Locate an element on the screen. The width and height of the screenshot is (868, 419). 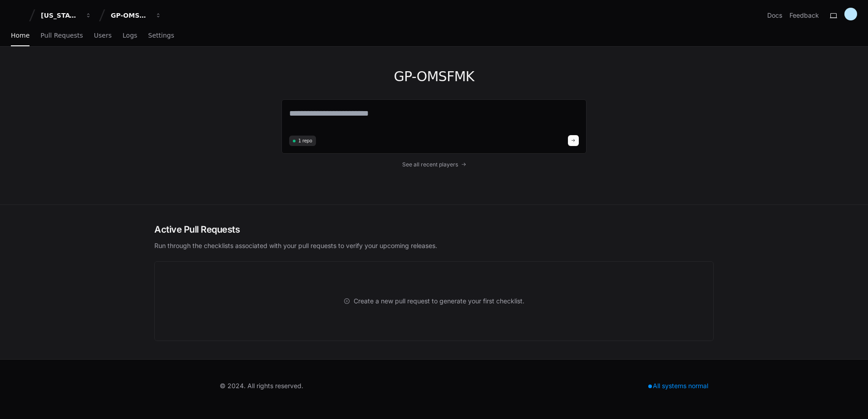
span: Create a new pull request to generate your first checklist. is located at coordinates (439, 301).